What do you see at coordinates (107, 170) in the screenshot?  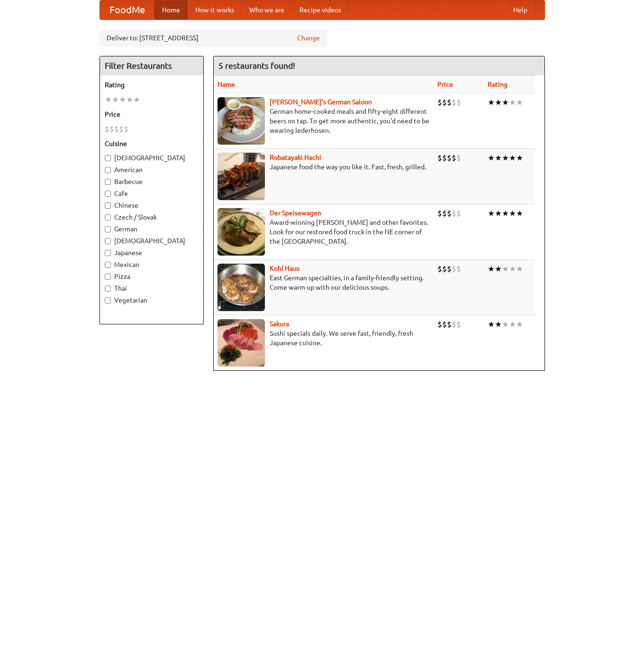 I see `input: American` at bounding box center [107, 170].